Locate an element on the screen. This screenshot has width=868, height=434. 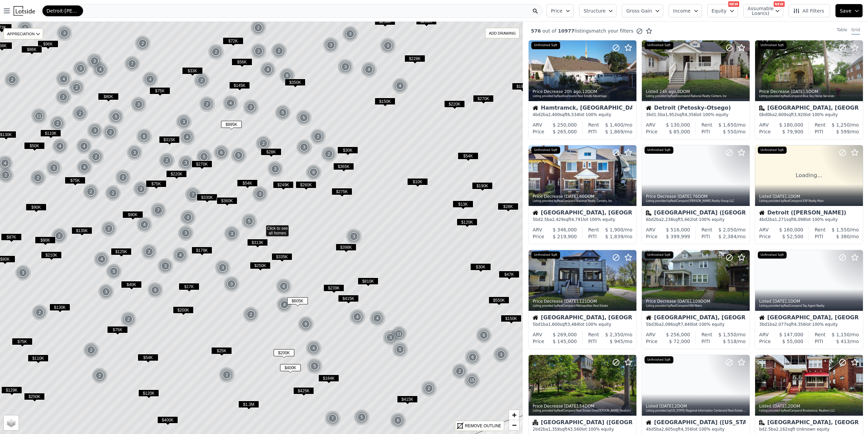
div: $145K is located at coordinates (239, 86).